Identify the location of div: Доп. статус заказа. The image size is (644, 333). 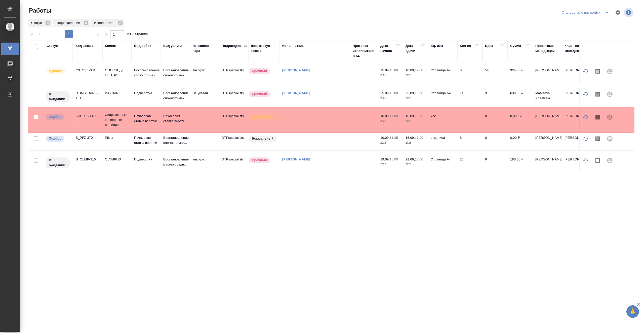
(264, 49).